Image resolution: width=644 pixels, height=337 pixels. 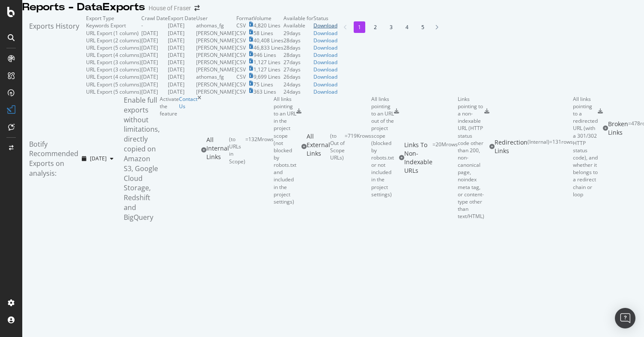 I want to click on td: Volume, so click(x=269, y=18).